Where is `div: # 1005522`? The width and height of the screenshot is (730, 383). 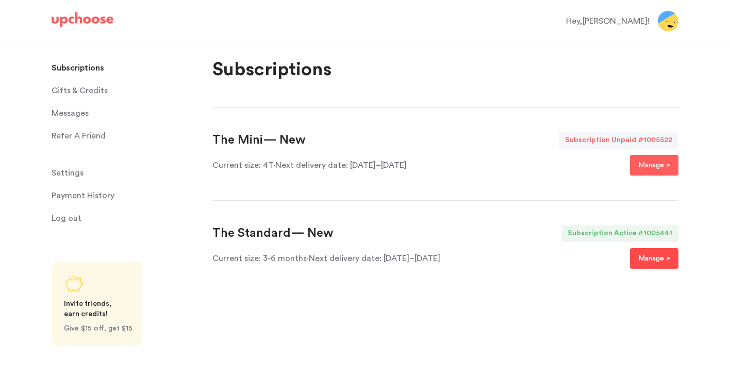 div: # 1005522 is located at coordinates (658, 141).